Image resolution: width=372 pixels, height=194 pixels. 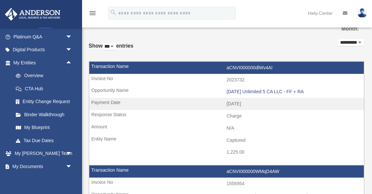 What do you see at coordinates (72, 63) in the screenshot?
I see `span: arrow_drop_up` at bounding box center [72, 63].